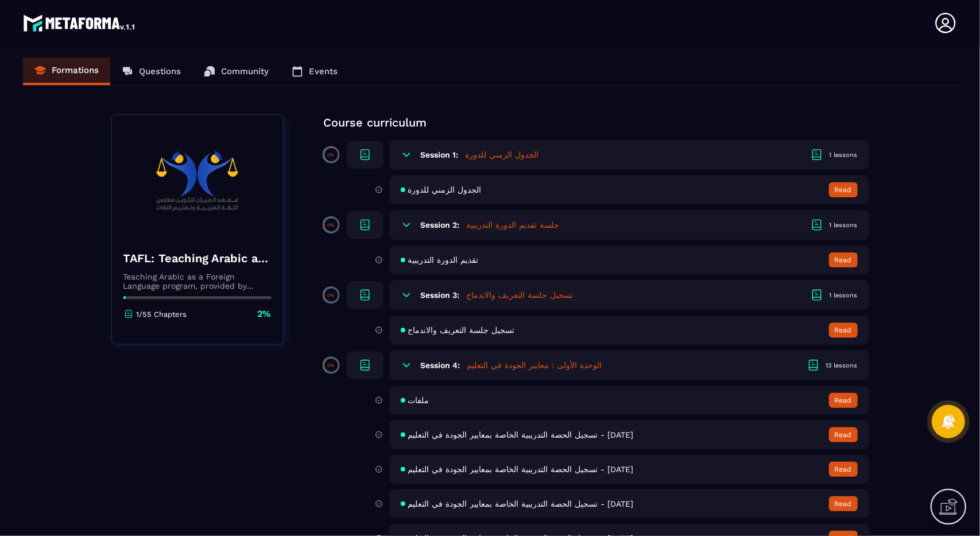  Describe the element at coordinates (842, 365) in the screenshot. I see `div: 13 lessons` at that location.